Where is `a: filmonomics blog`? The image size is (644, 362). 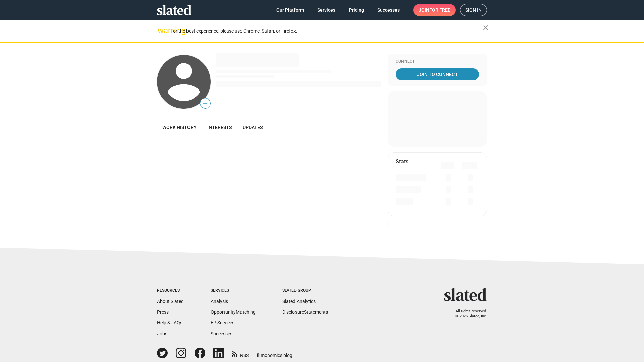
a: filmonomics blog is located at coordinates (274, 353).